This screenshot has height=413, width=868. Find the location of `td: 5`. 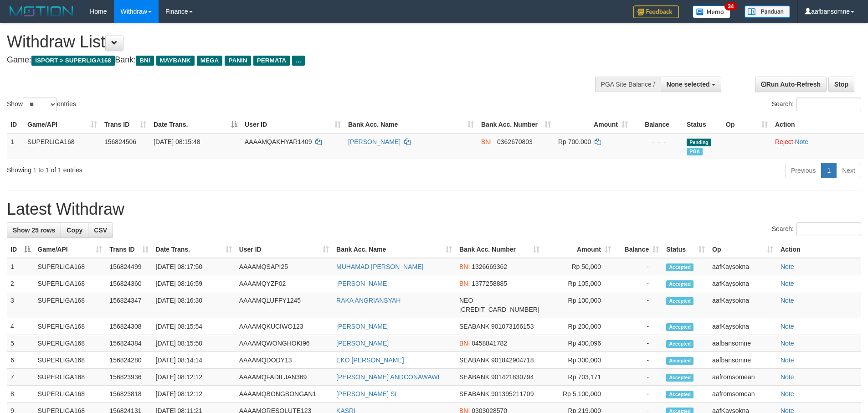

td: 5 is located at coordinates (21, 343).